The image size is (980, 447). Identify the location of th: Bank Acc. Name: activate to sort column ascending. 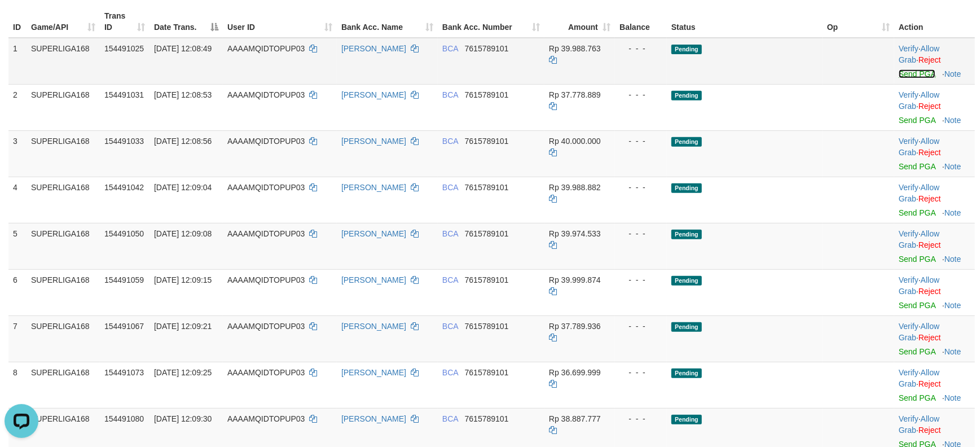
(387, 22).